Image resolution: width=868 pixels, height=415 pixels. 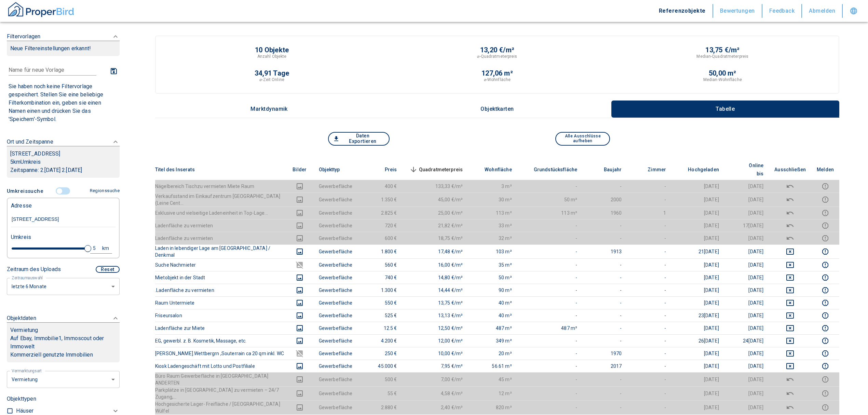 I want to click on td: 21,82 €/m², so click(x=435, y=225).